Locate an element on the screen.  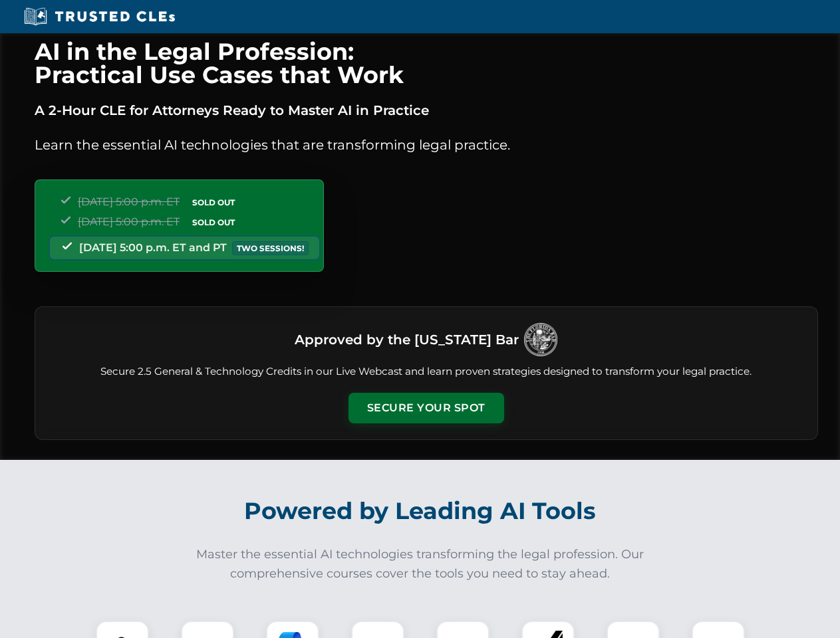
h1: AI in the Legal Profession: Practical Use Cases that Work is located at coordinates (426, 63).